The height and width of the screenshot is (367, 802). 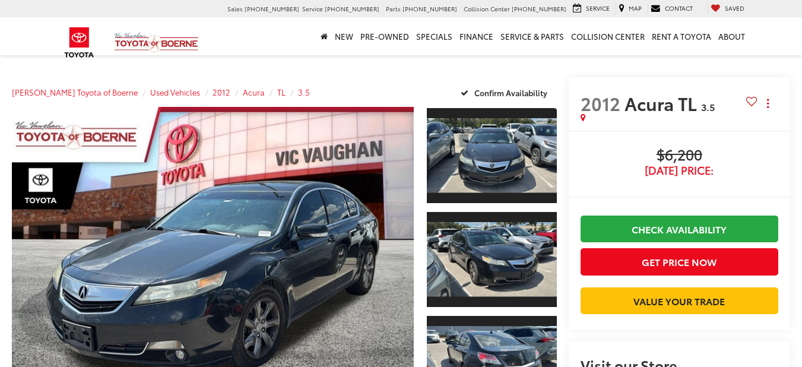 What do you see at coordinates (221, 92) in the screenshot?
I see `a: 2012` at bounding box center [221, 92].